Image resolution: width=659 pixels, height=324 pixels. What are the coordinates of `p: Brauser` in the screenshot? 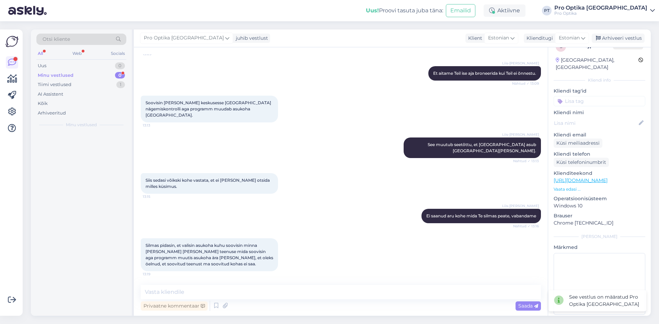 It's located at (599, 216).